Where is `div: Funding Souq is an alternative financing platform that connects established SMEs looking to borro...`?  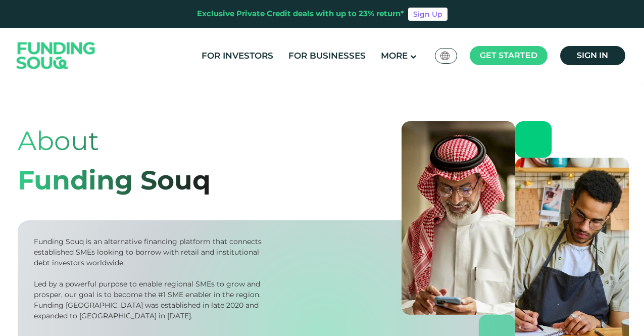 div: Funding Souq is an alternative financing platform that connects established SMEs looking to borro... is located at coordinates (150, 252).